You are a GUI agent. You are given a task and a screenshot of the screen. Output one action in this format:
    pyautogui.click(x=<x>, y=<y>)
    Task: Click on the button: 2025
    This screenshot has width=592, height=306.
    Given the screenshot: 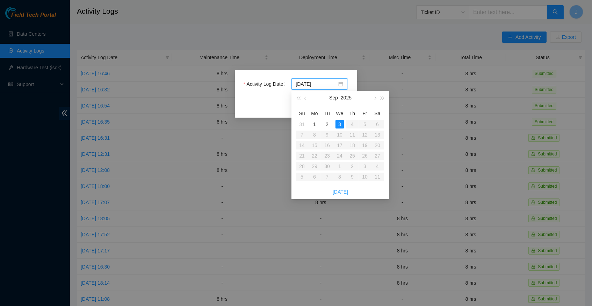 What is the action you would take?
    pyautogui.click(x=346, y=98)
    